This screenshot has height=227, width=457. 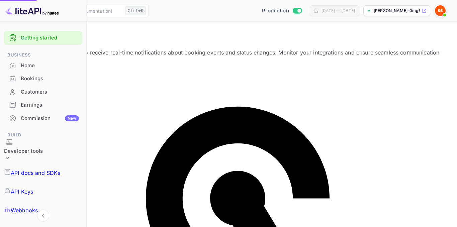 I want to click on span: Build, so click(x=43, y=135).